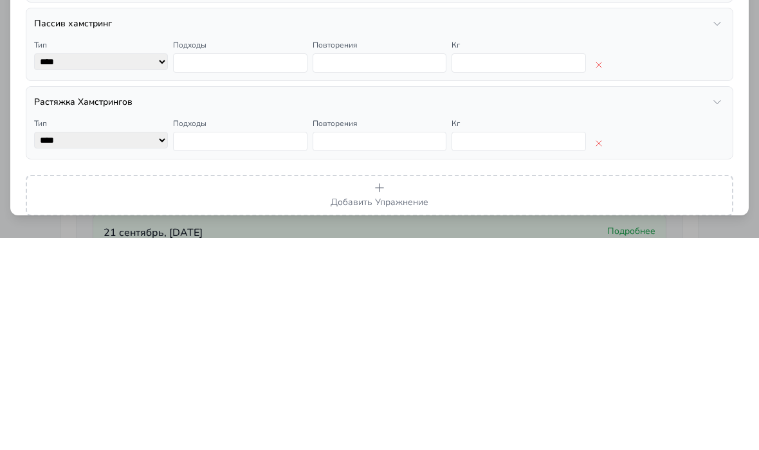  I want to click on button: Добавить Упражнение, so click(379, 408).